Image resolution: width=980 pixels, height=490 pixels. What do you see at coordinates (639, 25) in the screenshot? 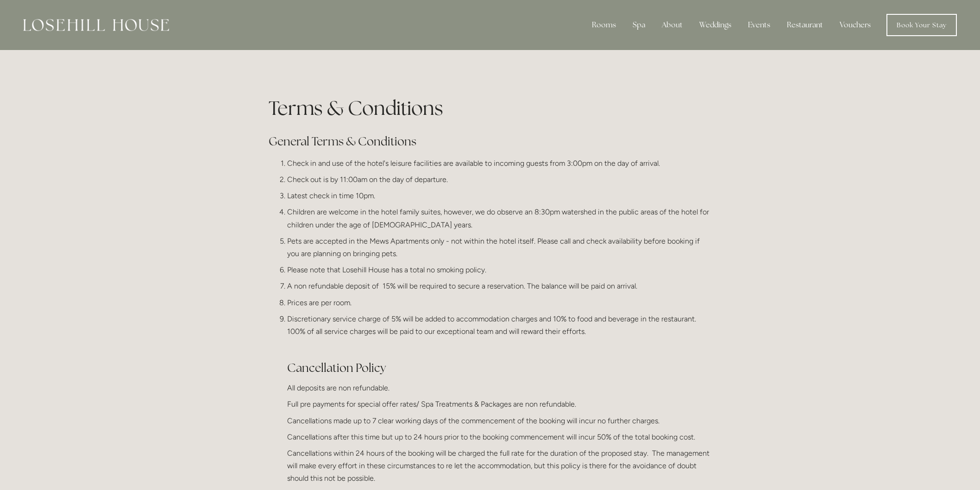
I see `div: Spa` at bounding box center [639, 25].